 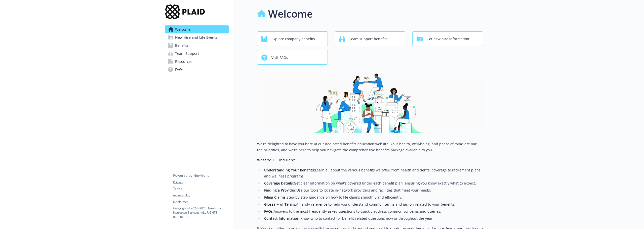 I want to click on a: Benefits, so click(x=197, y=46).